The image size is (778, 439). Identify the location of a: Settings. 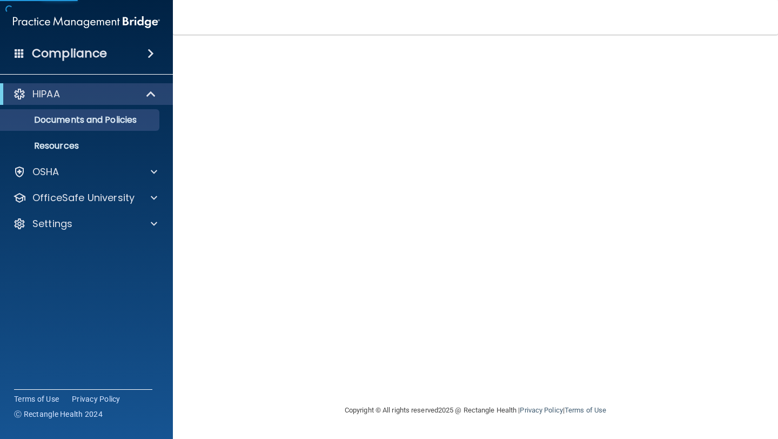
(85, 224).